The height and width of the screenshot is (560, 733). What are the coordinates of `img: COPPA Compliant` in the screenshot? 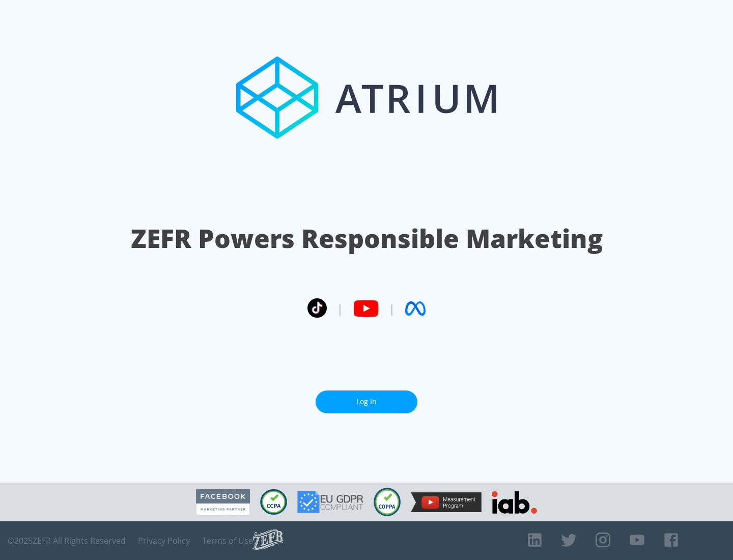 It's located at (387, 502).